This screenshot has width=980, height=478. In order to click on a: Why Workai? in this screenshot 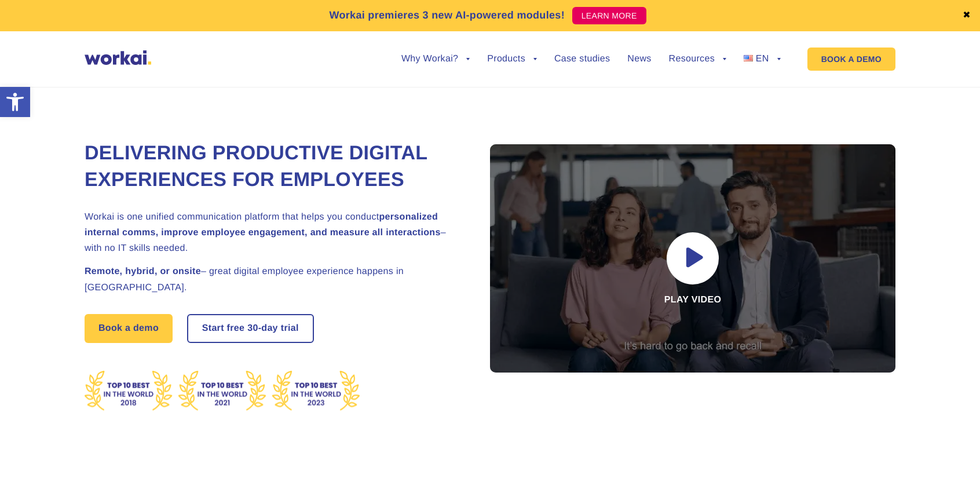, I will do `click(435, 60)`.